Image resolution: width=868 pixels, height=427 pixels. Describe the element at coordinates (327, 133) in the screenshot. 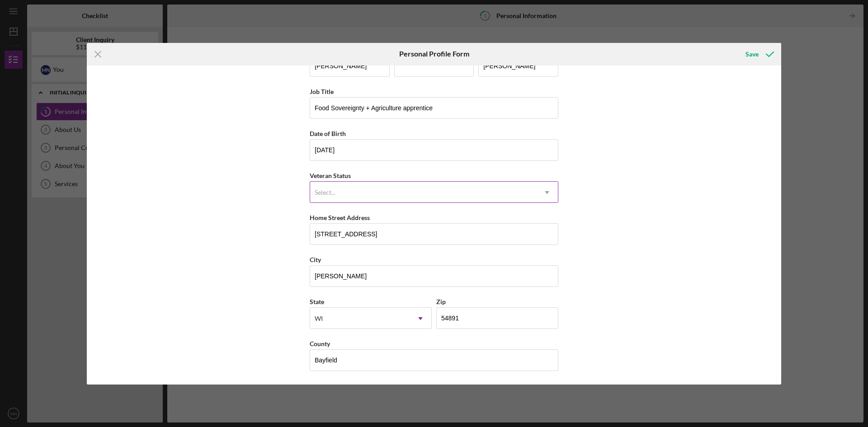

I see `label: Date of Birth` at that location.